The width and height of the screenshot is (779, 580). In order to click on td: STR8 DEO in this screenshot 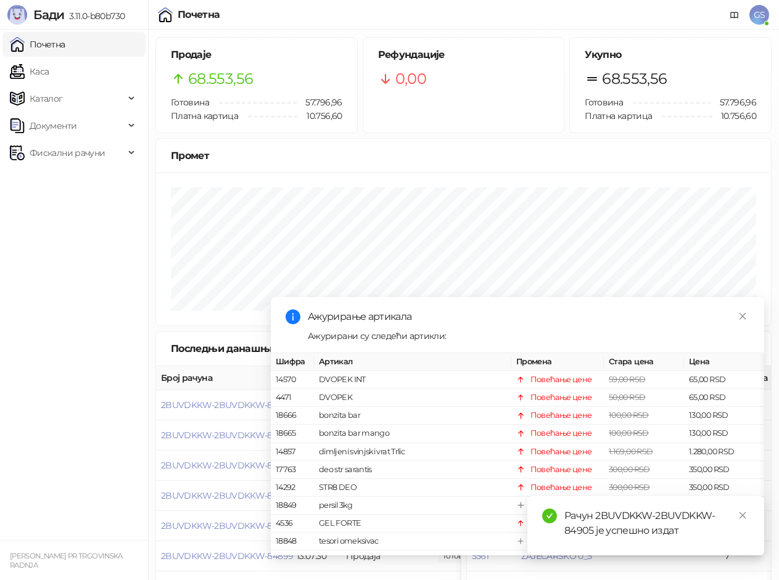, I will do `click(413, 488)`.